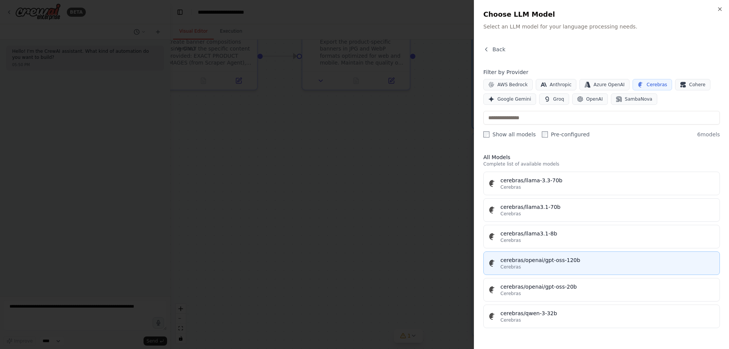 The image size is (729, 349). What do you see at coordinates (556, 85) in the screenshot?
I see `button: Anthropic` at bounding box center [556, 85].